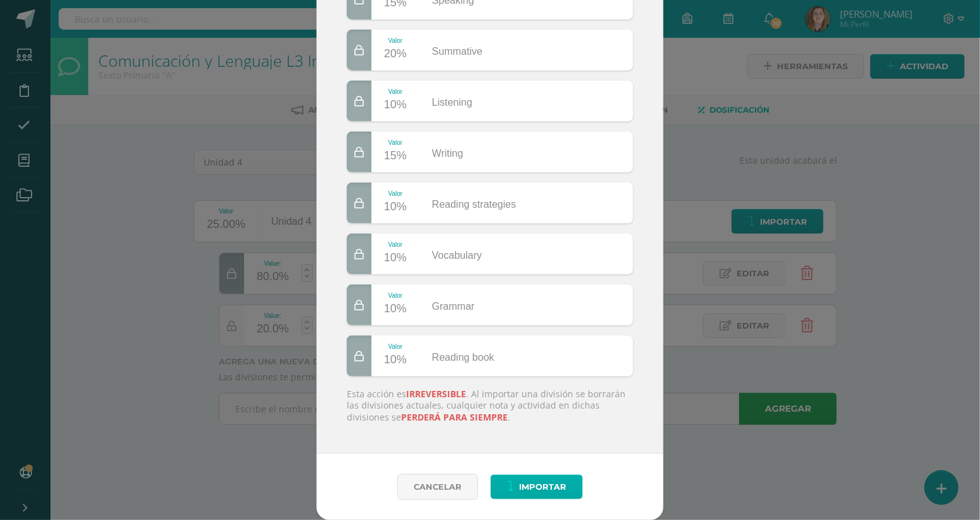 The width and height of the screenshot is (980, 520). What do you see at coordinates (474, 204) in the screenshot?
I see `span: Reading strategies` at bounding box center [474, 204].